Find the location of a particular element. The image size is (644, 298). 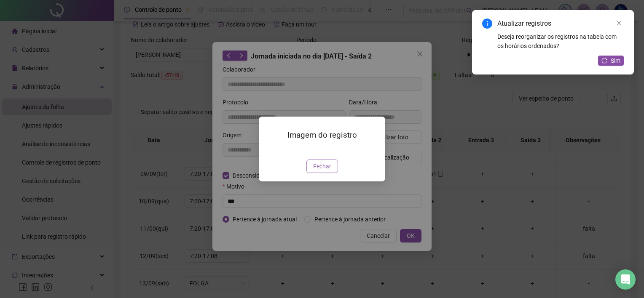

span: Fechar is located at coordinates (322, 166).